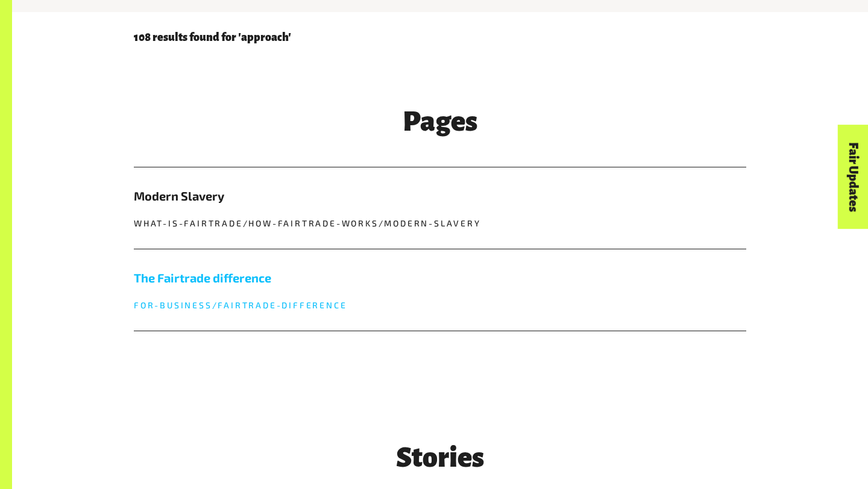  I want to click on h5: The Fairtrade difference, so click(440, 277).